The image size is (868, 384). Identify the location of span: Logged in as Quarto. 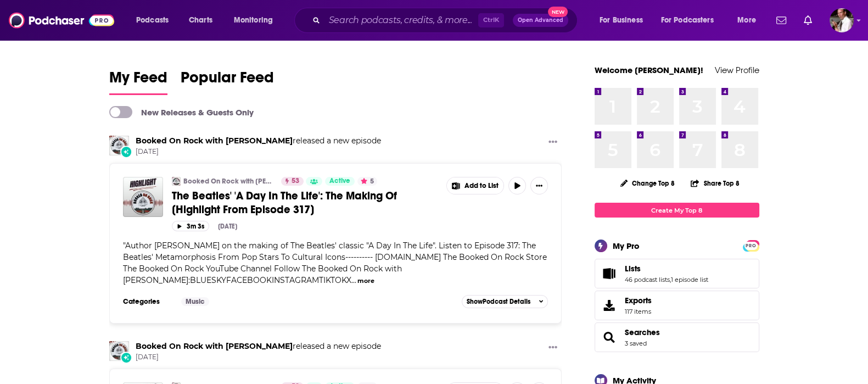
(841, 20).